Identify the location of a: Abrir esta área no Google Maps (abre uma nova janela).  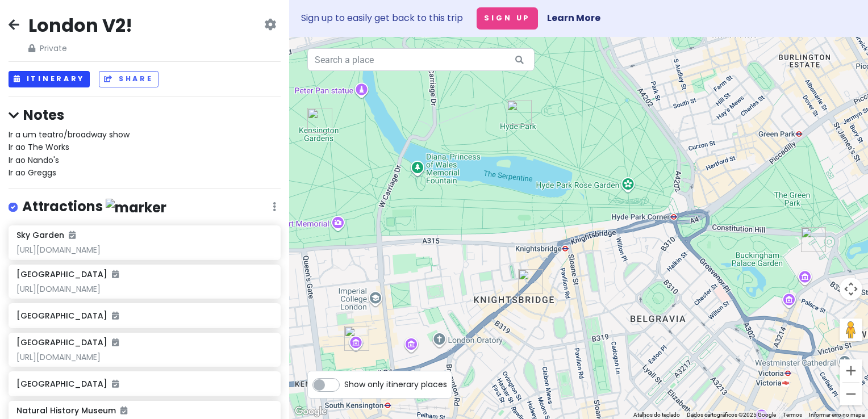
(310, 411).